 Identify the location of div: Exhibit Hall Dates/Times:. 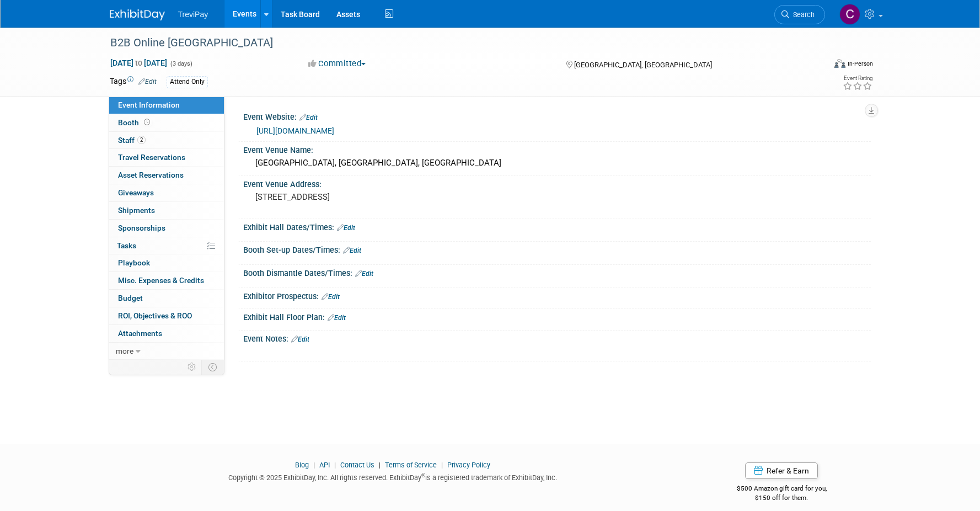
(557, 226).